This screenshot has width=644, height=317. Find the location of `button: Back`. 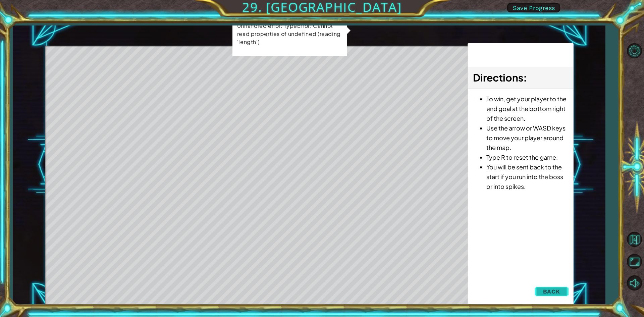

button: Back is located at coordinates (551, 291).